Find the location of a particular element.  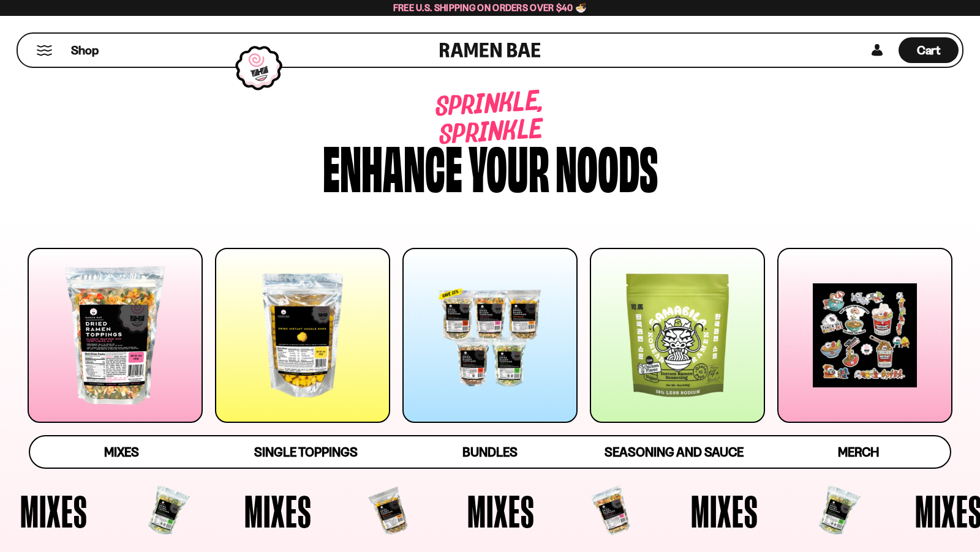

span: Free U.S. Shipping on Orders over $40 🍜 is located at coordinates (490, 7).